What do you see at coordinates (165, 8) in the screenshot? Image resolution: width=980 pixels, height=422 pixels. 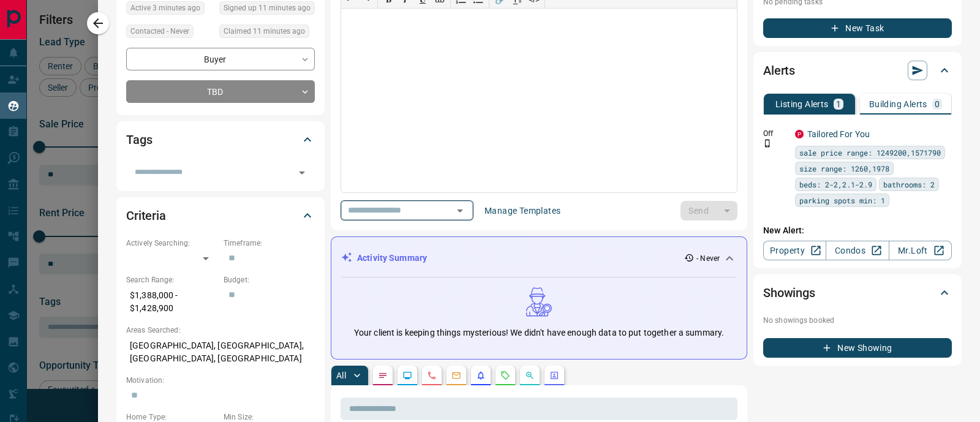 I see `span: Active 3 minutes ago` at bounding box center [165, 8].